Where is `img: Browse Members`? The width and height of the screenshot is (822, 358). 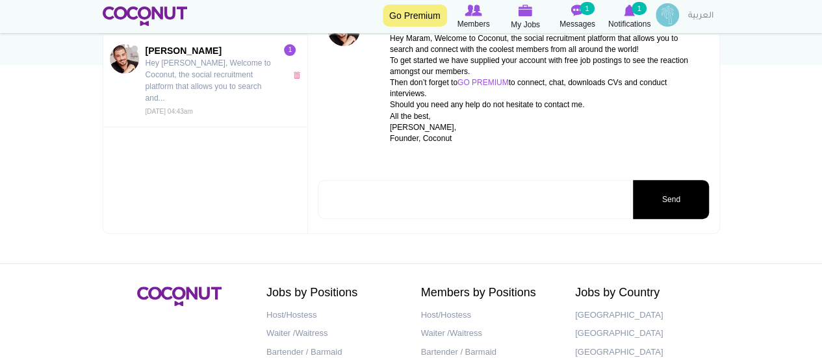 img: Browse Members is located at coordinates (473, 10).